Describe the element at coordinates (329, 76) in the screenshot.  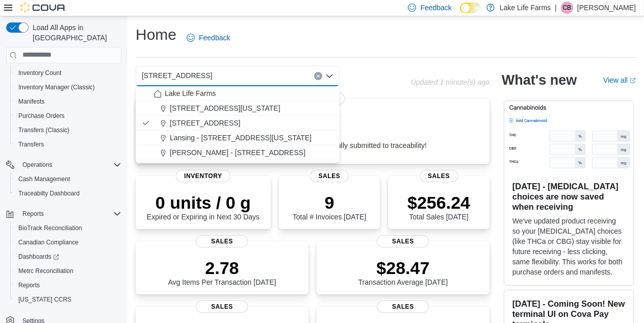
I see `button: Close list of options` at that location.